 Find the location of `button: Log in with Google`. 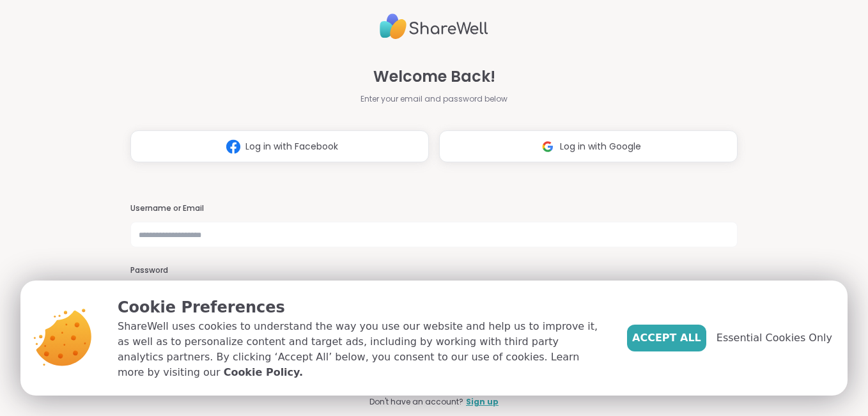

button: Log in with Google is located at coordinates (588, 146).